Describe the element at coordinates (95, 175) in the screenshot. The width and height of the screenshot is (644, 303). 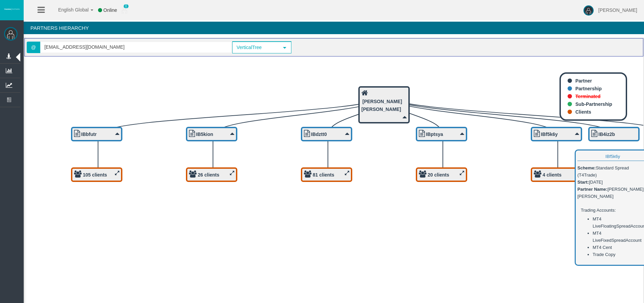
I see `b: 105 clients` at that location.